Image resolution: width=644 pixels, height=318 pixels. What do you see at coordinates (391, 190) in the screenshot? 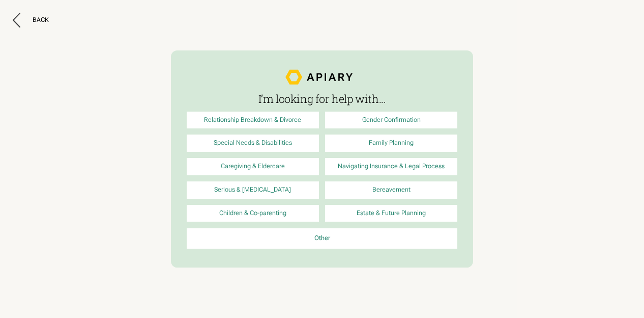
I see `a: Bereavement` at bounding box center [391, 190].